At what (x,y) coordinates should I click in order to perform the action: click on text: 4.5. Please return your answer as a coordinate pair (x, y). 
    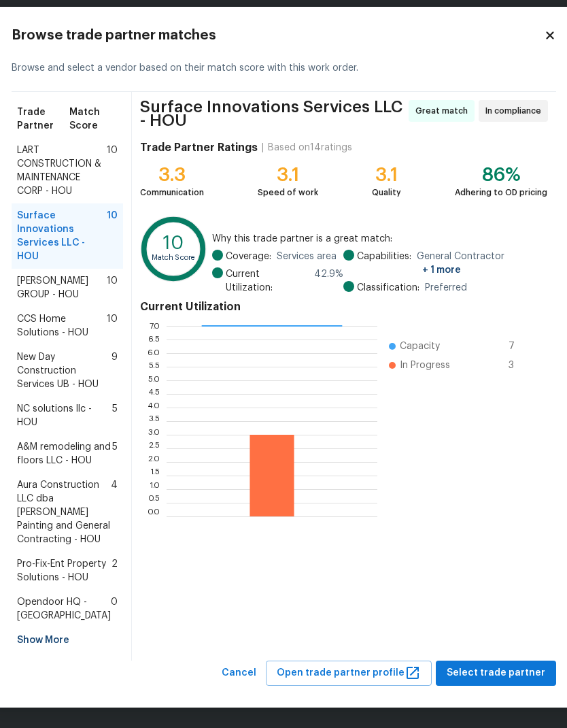
    Looking at the image, I should click on (154, 394).